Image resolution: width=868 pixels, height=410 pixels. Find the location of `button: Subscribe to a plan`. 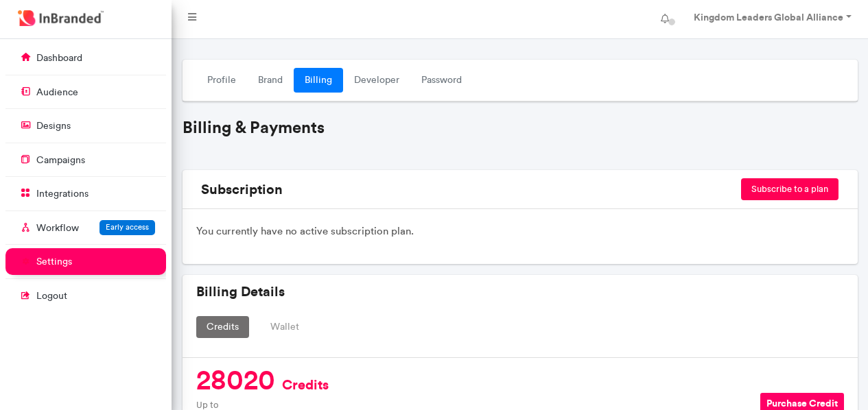

button: Subscribe to a plan is located at coordinates (790, 190).